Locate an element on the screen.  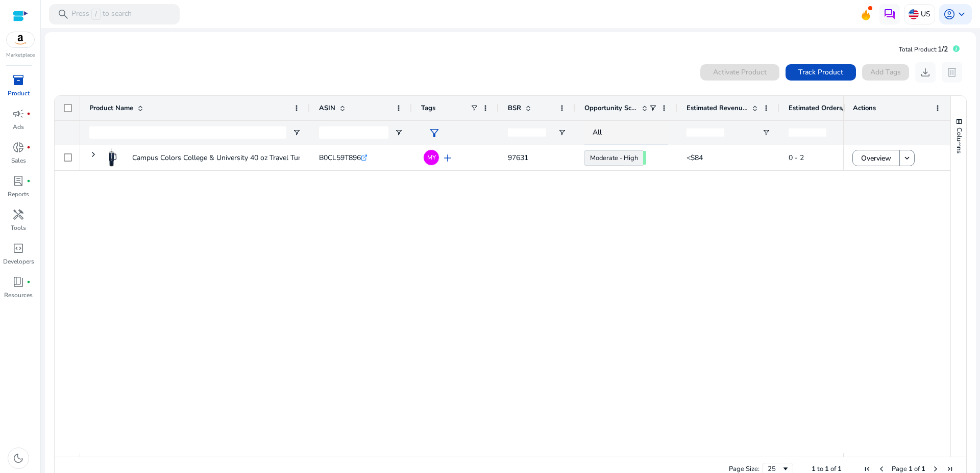
span: Estimated Revenue/Day is located at coordinates (717, 108).